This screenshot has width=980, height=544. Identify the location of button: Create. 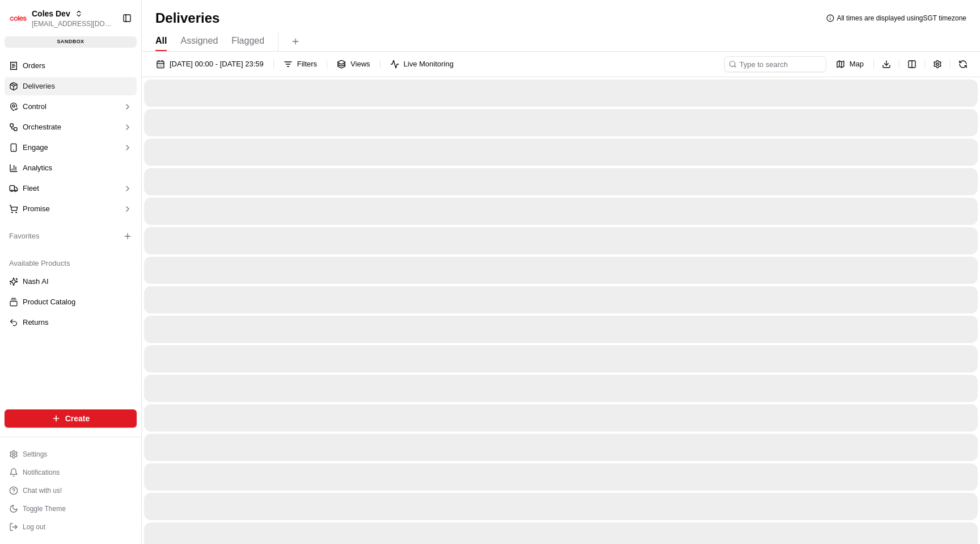
(70, 418).